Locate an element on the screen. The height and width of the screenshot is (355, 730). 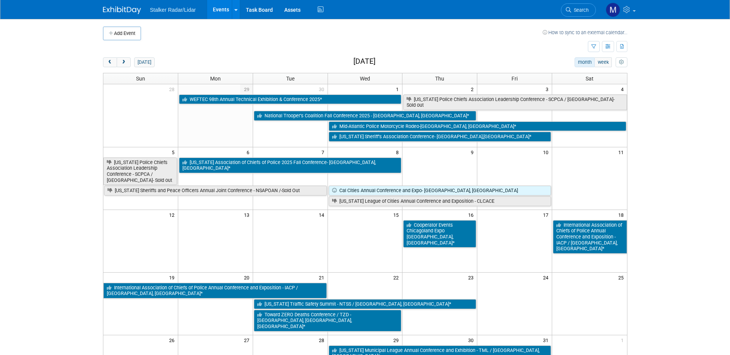
span: 26 is located at coordinates (173, 340).